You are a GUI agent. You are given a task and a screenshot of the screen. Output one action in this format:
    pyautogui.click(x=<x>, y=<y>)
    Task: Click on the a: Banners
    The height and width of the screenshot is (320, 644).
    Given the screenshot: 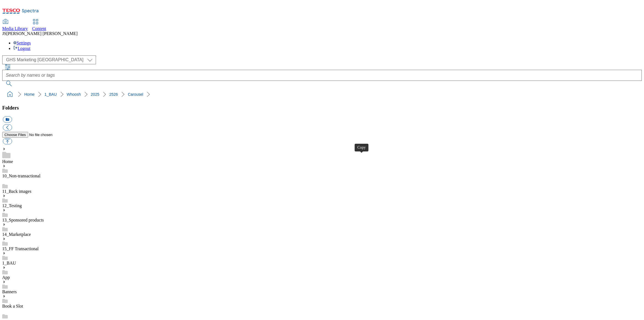 What is the action you would take?
    pyautogui.click(x=10, y=292)
    